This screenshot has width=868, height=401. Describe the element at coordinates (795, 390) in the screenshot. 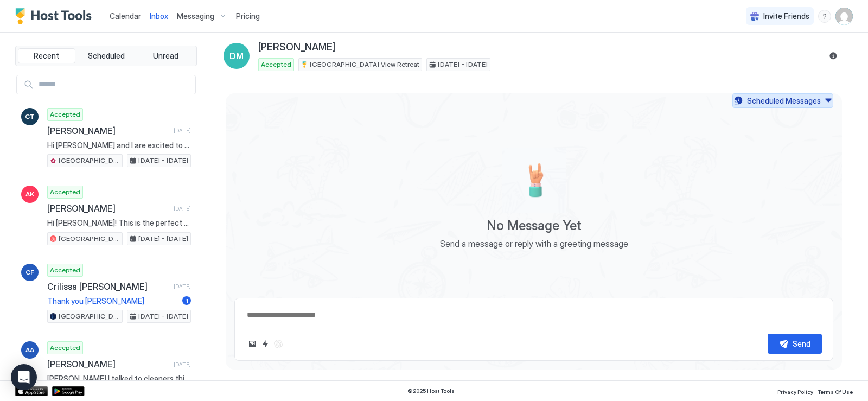

I see `a: Privacy Policy` at that location.